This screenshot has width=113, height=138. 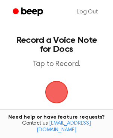 I want to click on button: Beep Logo, so click(x=56, y=92).